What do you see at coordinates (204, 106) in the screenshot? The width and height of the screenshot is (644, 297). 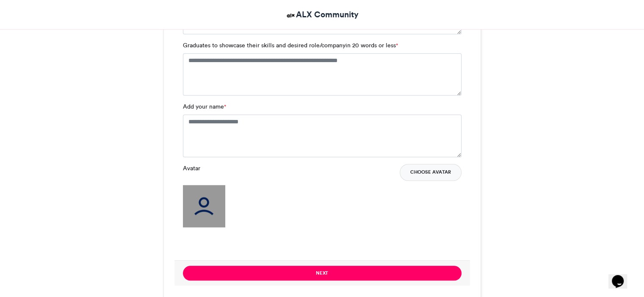 I see `label: Add your name` at bounding box center [204, 106].